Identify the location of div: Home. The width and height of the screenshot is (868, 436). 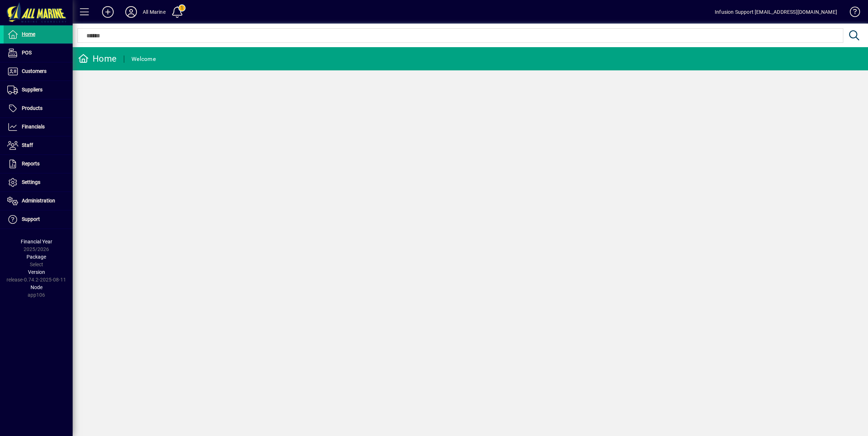
(97, 59).